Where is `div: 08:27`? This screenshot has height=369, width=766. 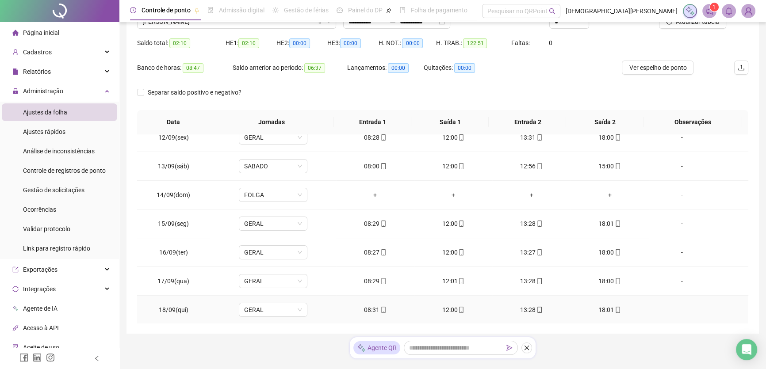
div: 08:27 is located at coordinates (375, 253).